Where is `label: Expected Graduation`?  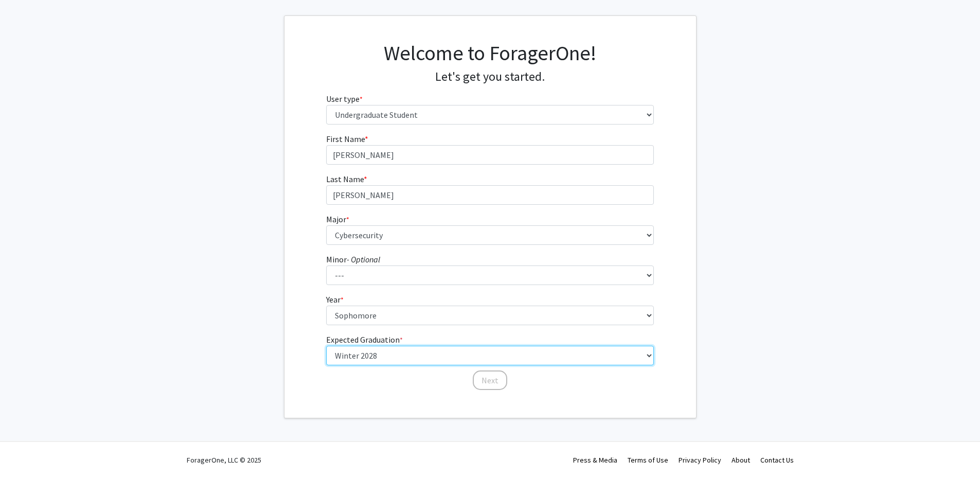 label: Expected Graduation is located at coordinates (364, 339).